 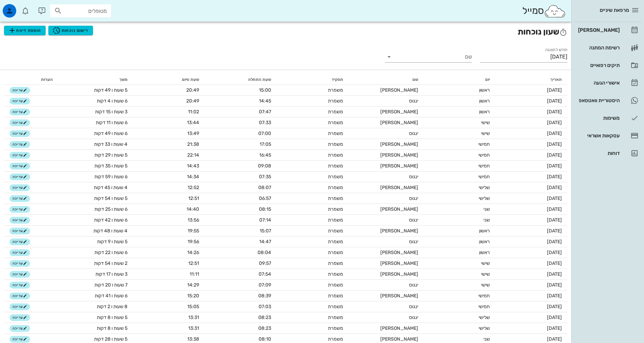 What do you see at coordinates (112, 241) in the screenshot?
I see `span: 5 שעות ו 9 דקות` at bounding box center [112, 241].